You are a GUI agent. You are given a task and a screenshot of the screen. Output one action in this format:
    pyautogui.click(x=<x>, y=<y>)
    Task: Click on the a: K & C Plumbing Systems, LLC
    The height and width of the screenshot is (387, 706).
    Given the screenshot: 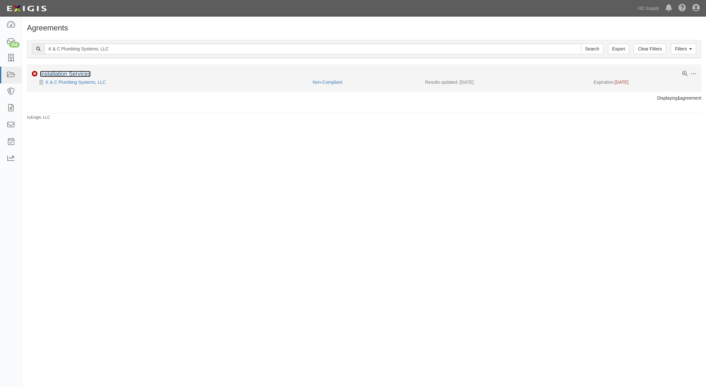 What is the action you would take?
    pyautogui.click(x=76, y=82)
    